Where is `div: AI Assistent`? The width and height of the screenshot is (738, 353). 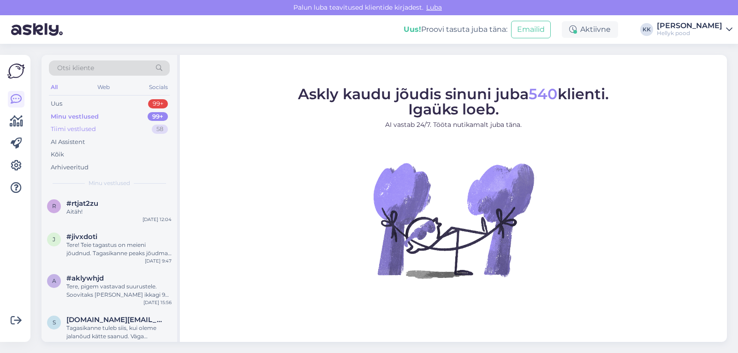
div: AI Assistent is located at coordinates (68, 142).